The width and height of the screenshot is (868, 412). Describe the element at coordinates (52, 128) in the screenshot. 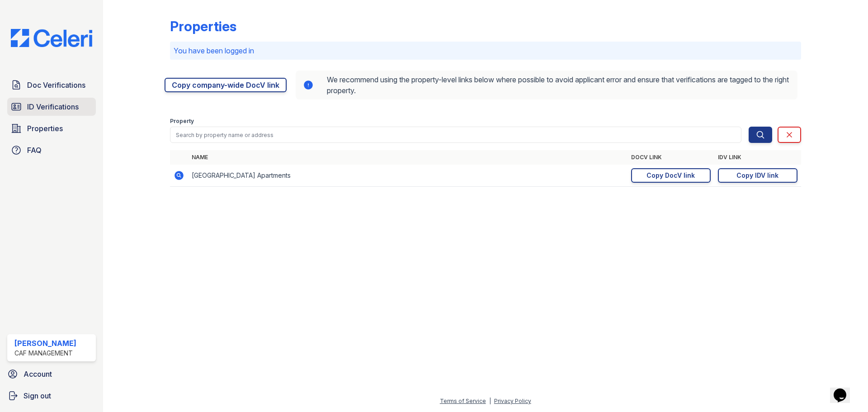

I see `a: Properties` at that location.